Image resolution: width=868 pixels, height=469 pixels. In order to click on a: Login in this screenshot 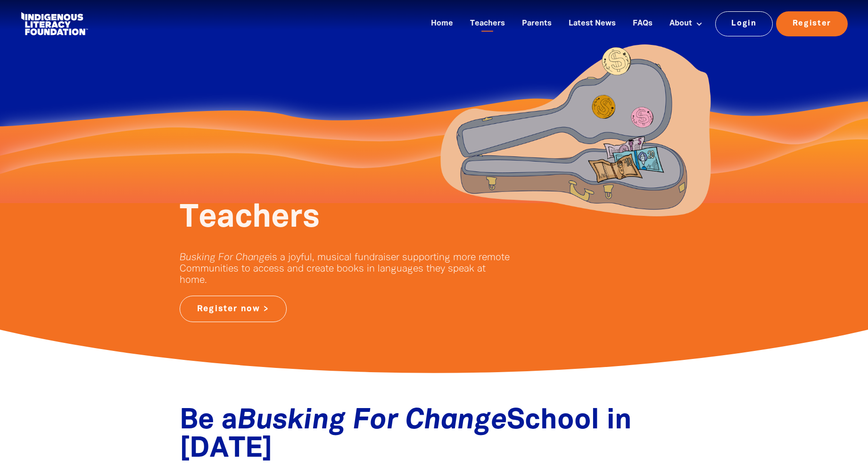, I will do `click(744, 24)`.